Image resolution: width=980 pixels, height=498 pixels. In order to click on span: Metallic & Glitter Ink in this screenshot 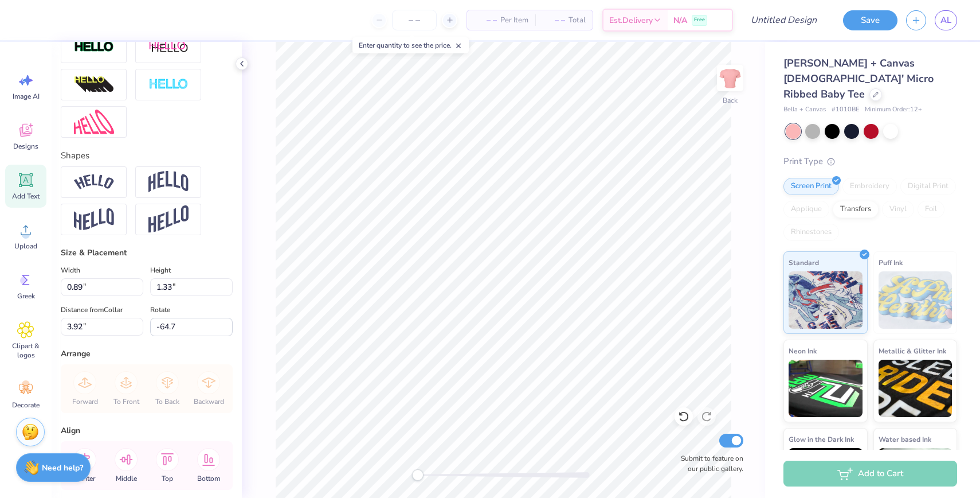, I will do `click(913, 351)`.